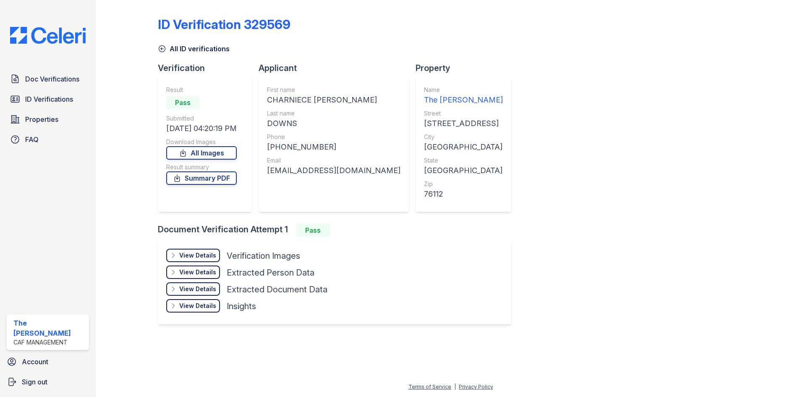  I want to click on a: Terms of Service, so click(430, 386).